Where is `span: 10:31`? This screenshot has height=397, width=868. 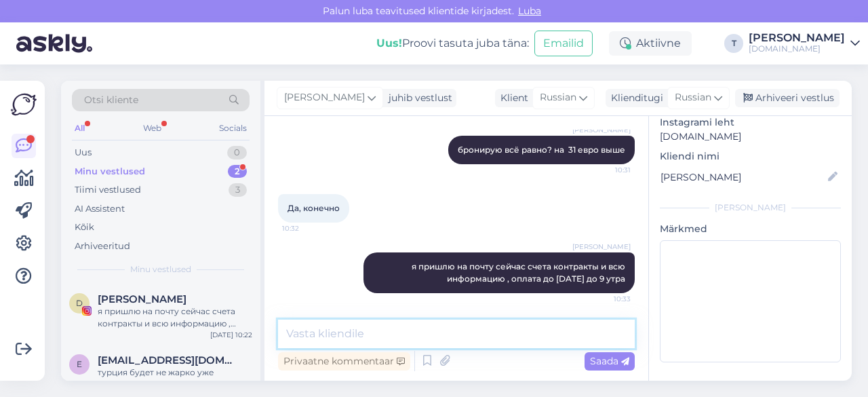 span: 10:31 is located at coordinates (605, 169).